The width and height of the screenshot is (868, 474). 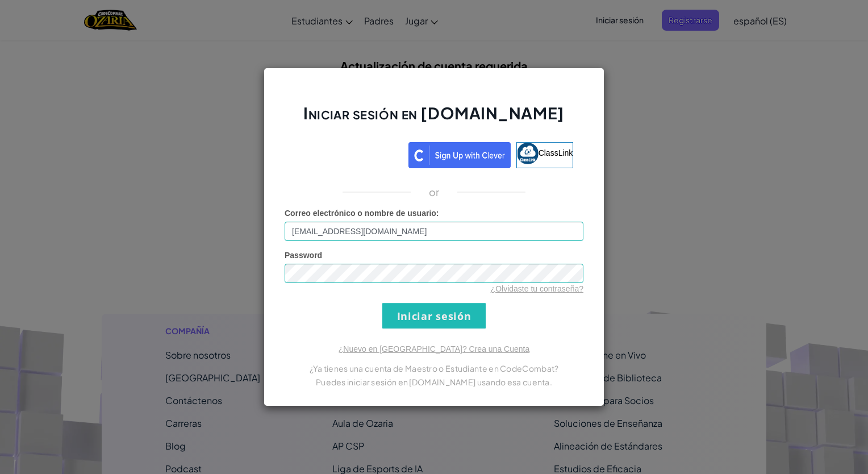 I want to click on span: Password, so click(x=303, y=255).